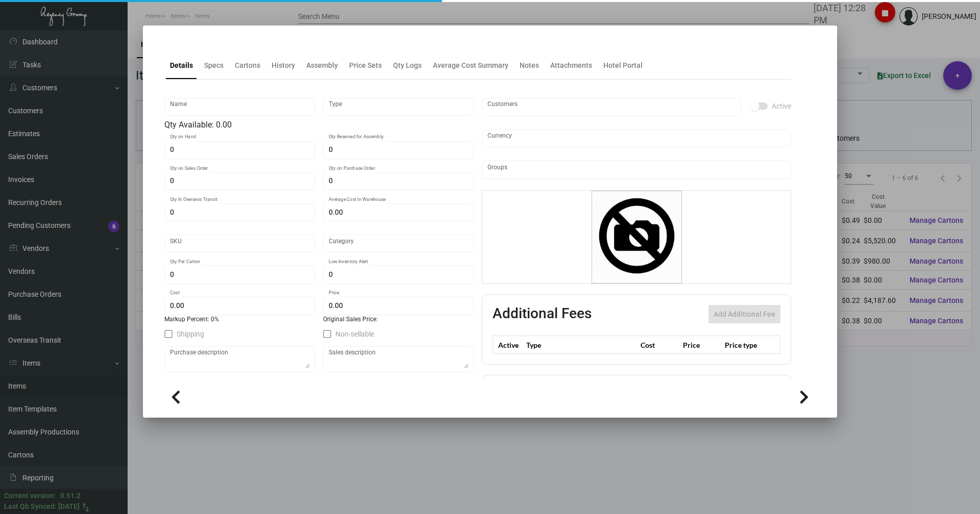 This screenshot has width=980, height=514. Describe the element at coordinates (623, 65) in the screenshot. I see `div: Hotel Portal` at that location.